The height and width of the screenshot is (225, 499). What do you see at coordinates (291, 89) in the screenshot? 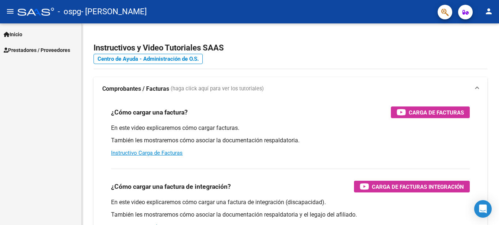
I see `mat-expansion-panel-header: Comprobantes / Facturas (haga click aquí para ver los tutoriales)` at bounding box center [291, 89].